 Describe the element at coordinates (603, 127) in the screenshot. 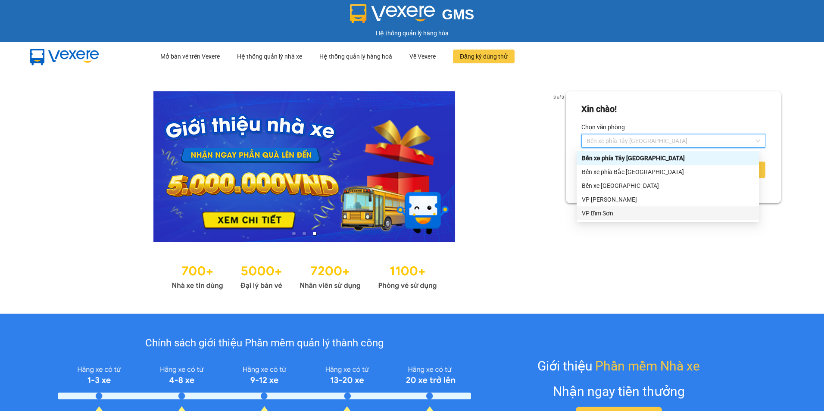

I see `label: Chọn văn phòng` at that location.